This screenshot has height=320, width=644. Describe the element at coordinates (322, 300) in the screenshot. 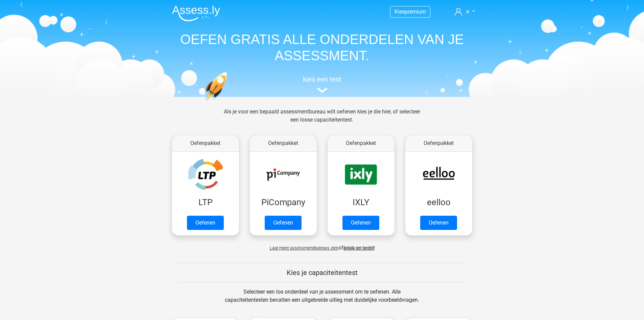

I see `div: Selecteer een los onderdeel van je assessment om te oefenen. Alle capaciteitentesten bevatten een...` at that location.